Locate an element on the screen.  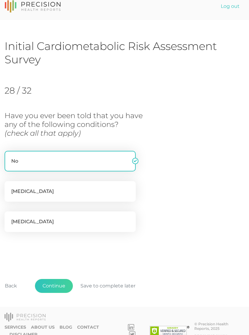
h3: Have you ever been told that you have any of the following conditions? is located at coordinates (76, 125).